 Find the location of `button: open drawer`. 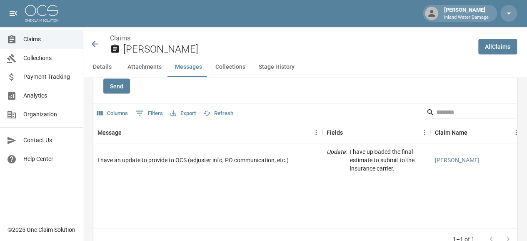

button: open drawer is located at coordinates (13, 13).